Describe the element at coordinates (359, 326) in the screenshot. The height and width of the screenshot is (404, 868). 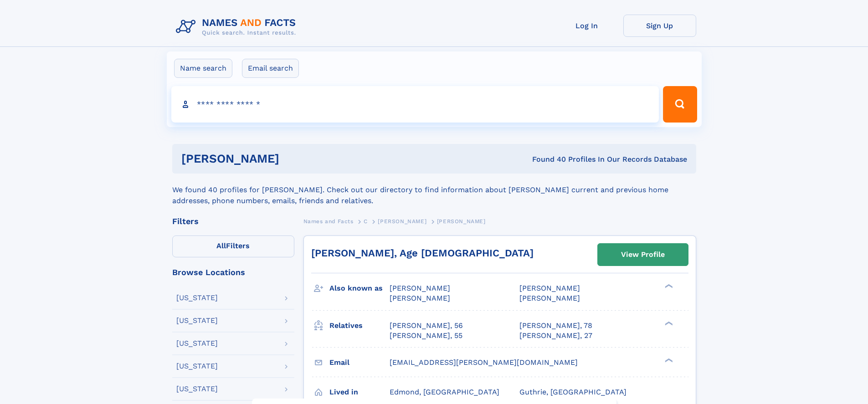
I see `h3: Relatives` at that location.